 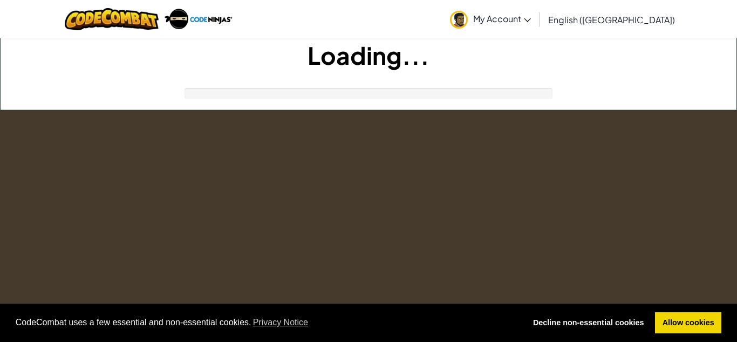 What do you see at coordinates (491, 19) in the screenshot?
I see `a: My Account` at bounding box center [491, 19].